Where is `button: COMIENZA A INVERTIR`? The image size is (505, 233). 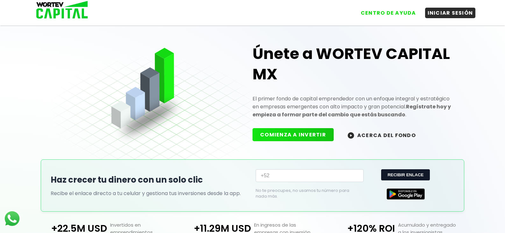 button: COMIENZA A INVERTIR is located at coordinates (293, 134).